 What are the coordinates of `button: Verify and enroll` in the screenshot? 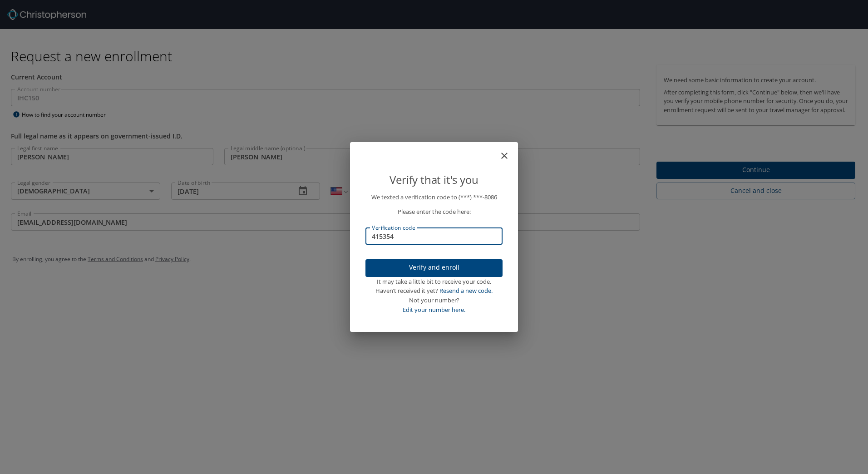 It's located at (434, 268).